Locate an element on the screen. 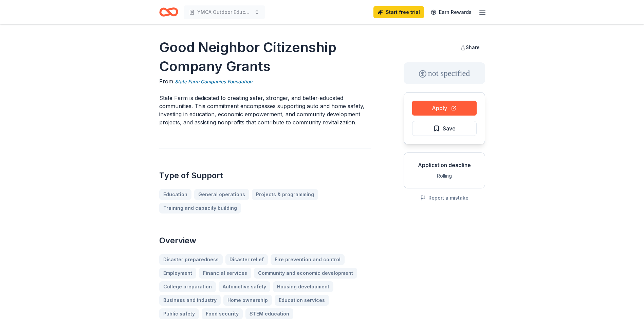 This screenshot has width=644, height=326. button: Share is located at coordinates (470, 48).